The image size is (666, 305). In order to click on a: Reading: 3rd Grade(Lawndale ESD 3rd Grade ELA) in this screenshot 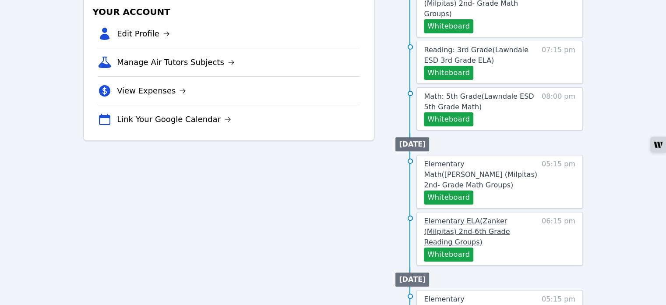, I will do `click(481, 55)`.